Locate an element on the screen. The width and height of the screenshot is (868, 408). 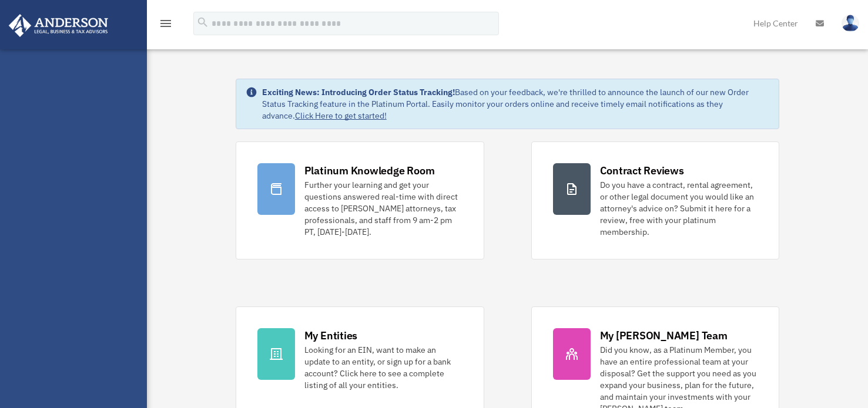
div: Platinum Knowledge Room is located at coordinates (369, 170).